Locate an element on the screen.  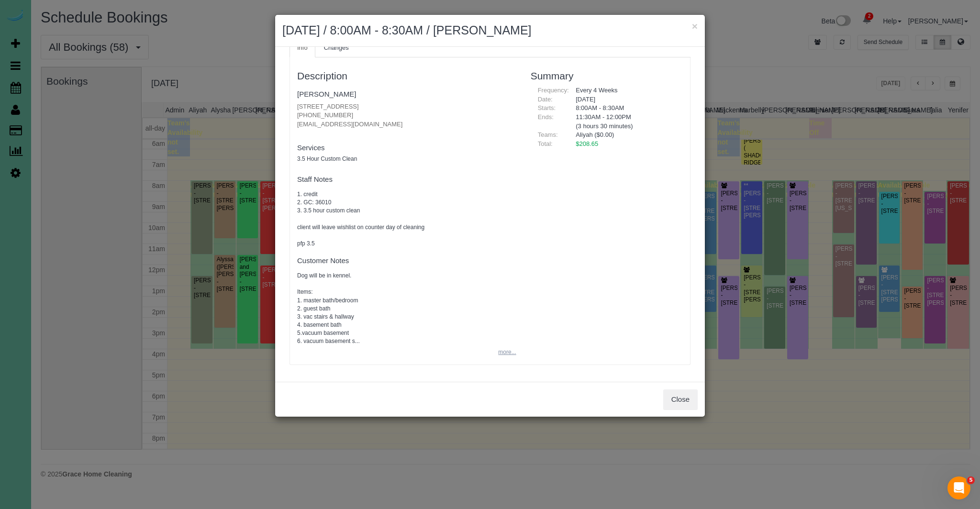
pre: 1. credit 2. GC: 36010 3. 3.5 hour custom clean client will leave wishlist on counter day of clea... is located at coordinates (407, 219).